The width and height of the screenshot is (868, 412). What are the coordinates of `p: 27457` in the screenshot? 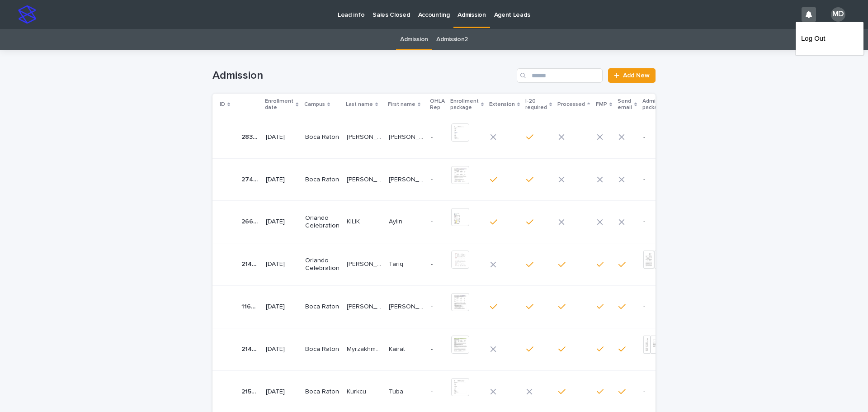 It's located at (251, 178).